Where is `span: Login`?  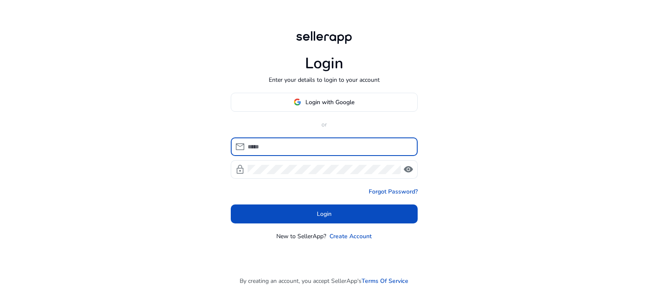
span: Login is located at coordinates (324, 214).